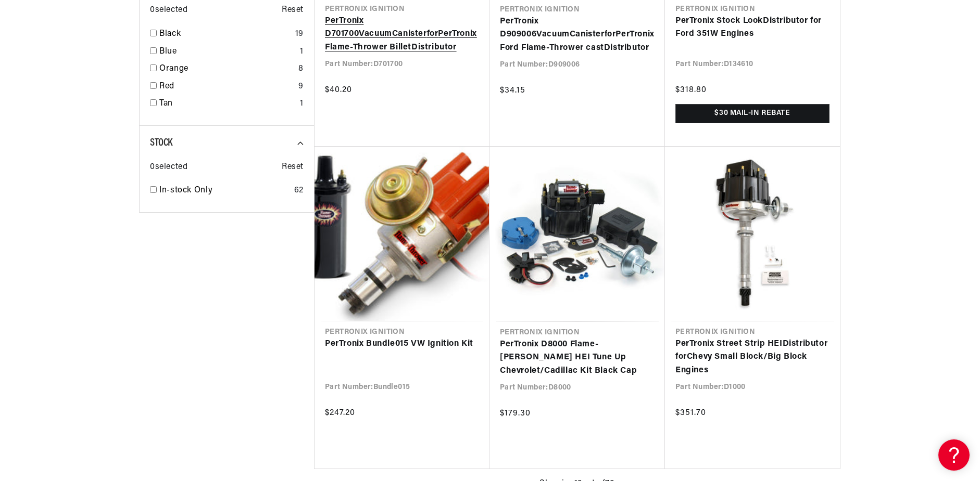  Describe the element at coordinates (300, 34) in the screenshot. I see `div: 19` at that location.